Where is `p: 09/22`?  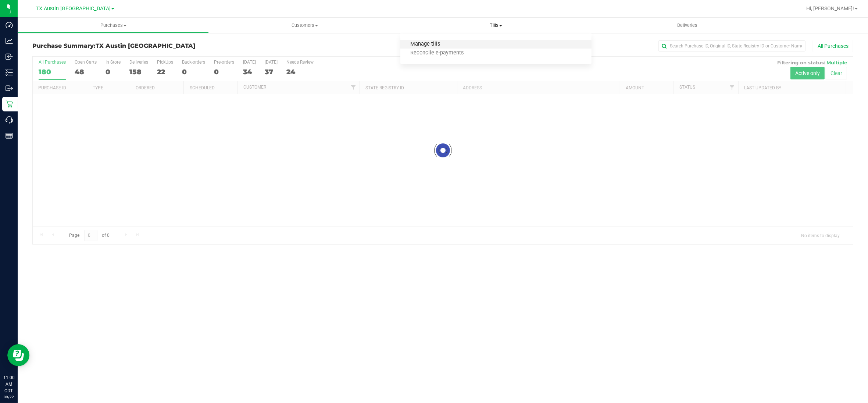 p: 09/22 is located at coordinates (9, 397).